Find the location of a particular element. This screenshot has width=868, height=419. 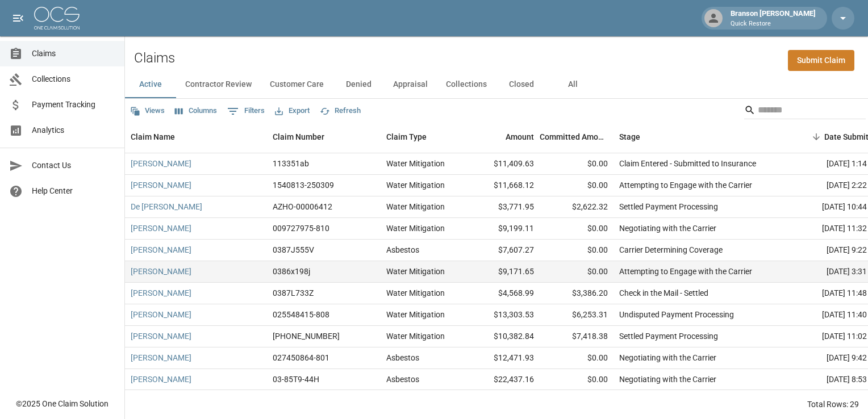

button: Contractor Review is located at coordinates (218, 85).